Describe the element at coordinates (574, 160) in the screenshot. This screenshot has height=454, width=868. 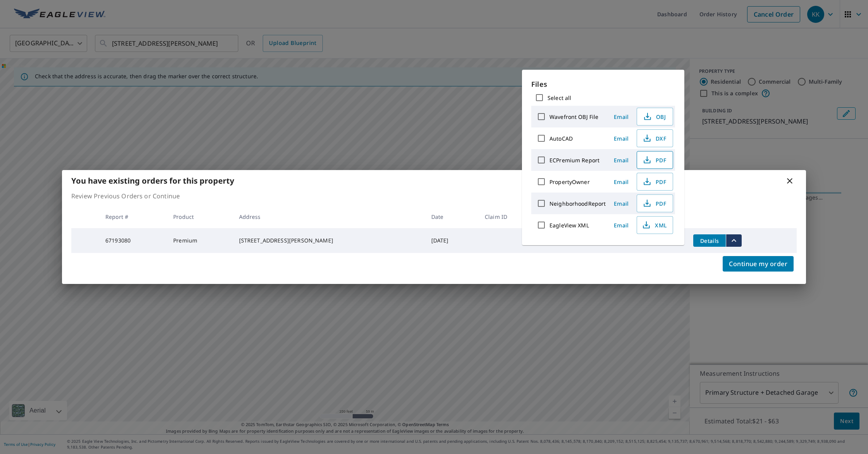
I see `label: ECPremium Report` at that location.